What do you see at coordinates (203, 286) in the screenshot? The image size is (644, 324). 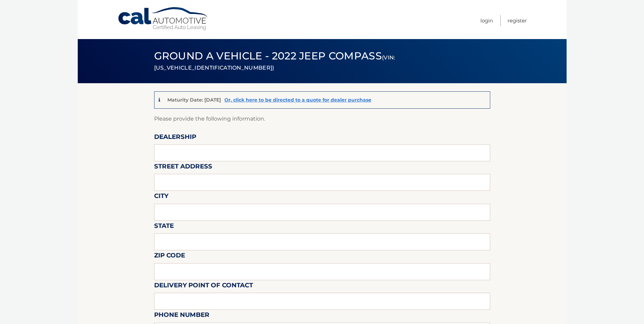 I see `label: Delivery Point of Contact` at bounding box center [203, 286].